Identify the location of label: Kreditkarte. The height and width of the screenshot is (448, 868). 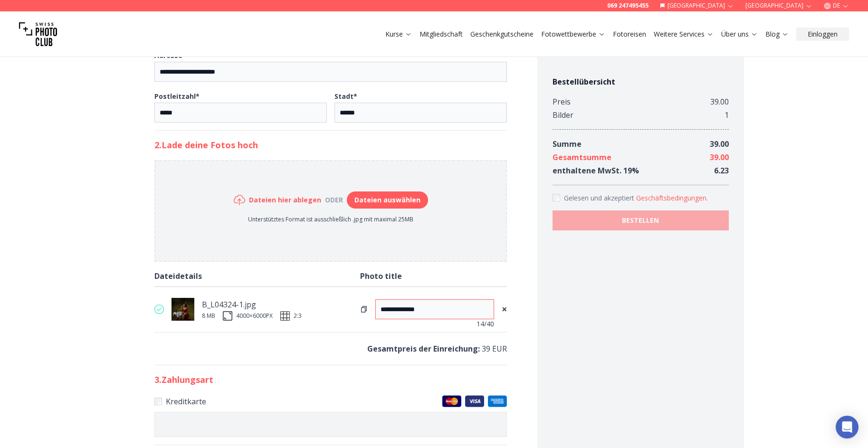
(331, 402).